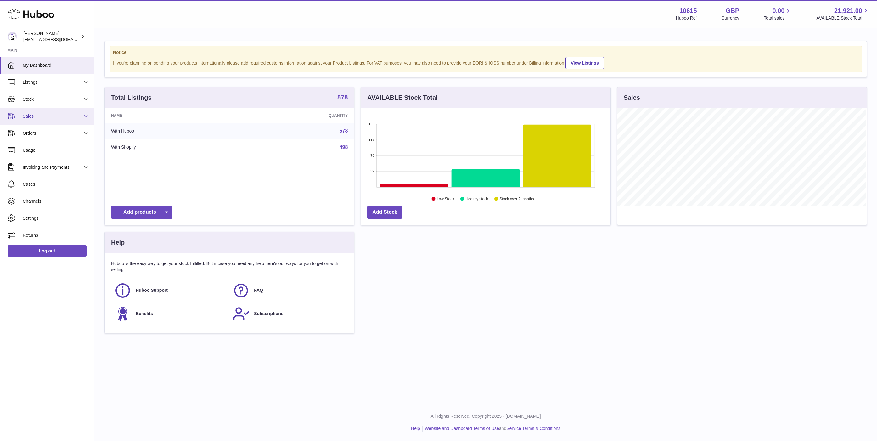  Describe the element at coordinates (371, 140) in the screenshot. I see `text: 117` at that location.